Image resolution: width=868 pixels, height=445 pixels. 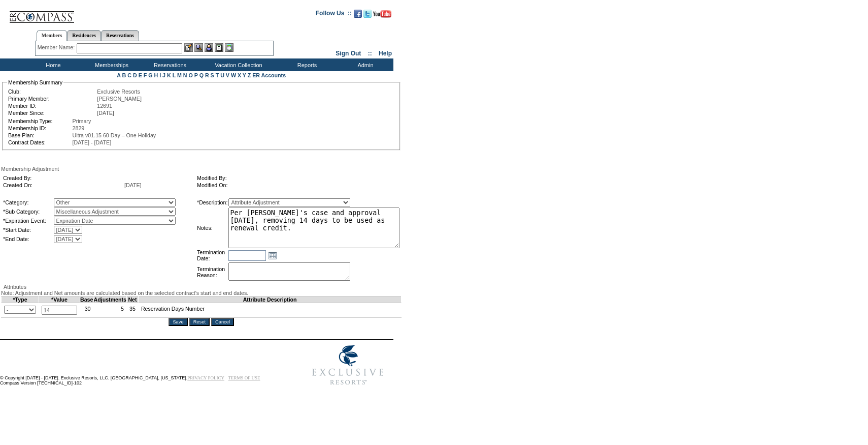 I want to click on a: Help, so click(x=386, y=54).